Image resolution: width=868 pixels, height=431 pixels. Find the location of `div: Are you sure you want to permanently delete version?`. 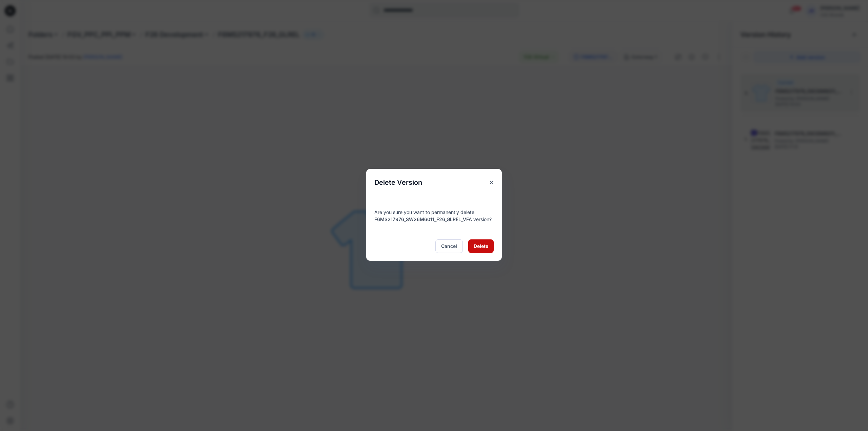

div: Are you sure you want to permanently delete version? is located at coordinates (434, 213).